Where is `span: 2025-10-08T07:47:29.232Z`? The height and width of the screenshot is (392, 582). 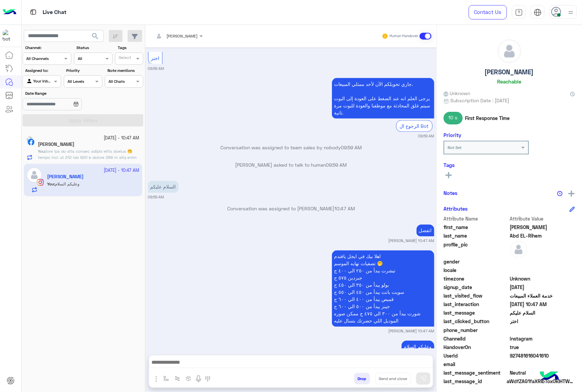 span: 2025-10-08T07:47:29.232Z is located at coordinates (542, 304).